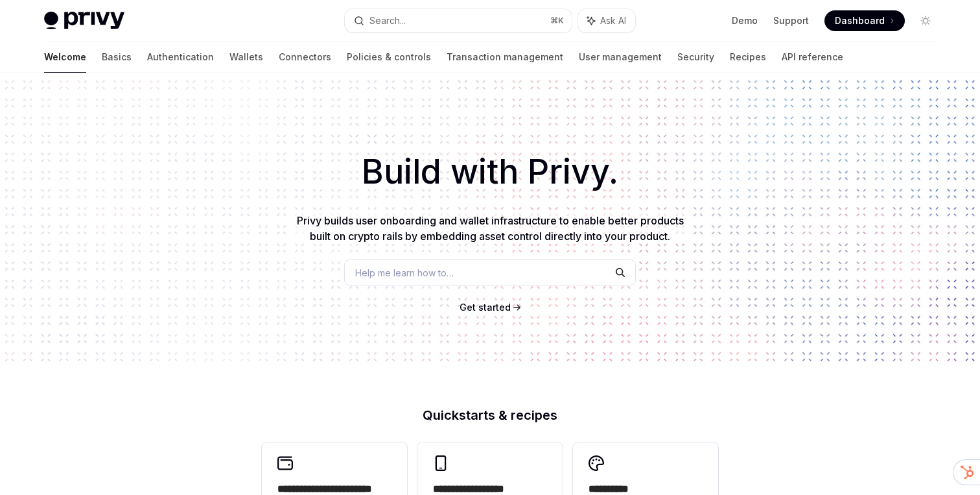  I want to click on span: Dashboard, so click(859, 21).